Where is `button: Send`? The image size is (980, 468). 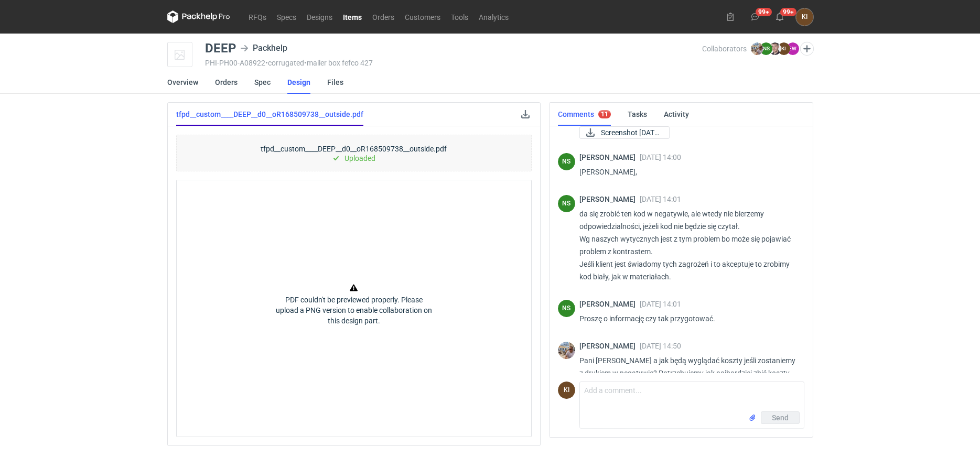
button: Send is located at coordinates (780, 418).